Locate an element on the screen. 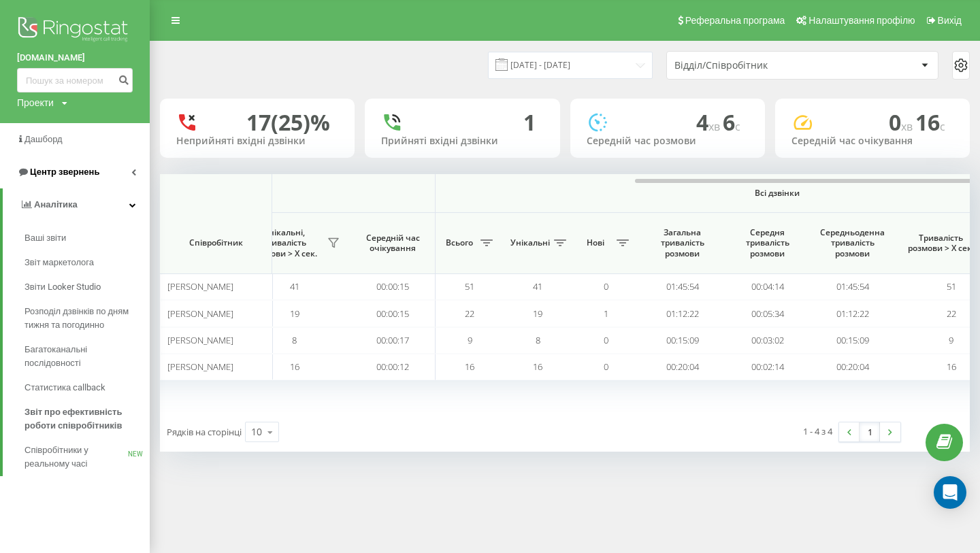 Image resolution: width=980 pixels, height=553 pixels. a: Звіт про ефективність роботи співробітників is located at coordinates (87, 419).